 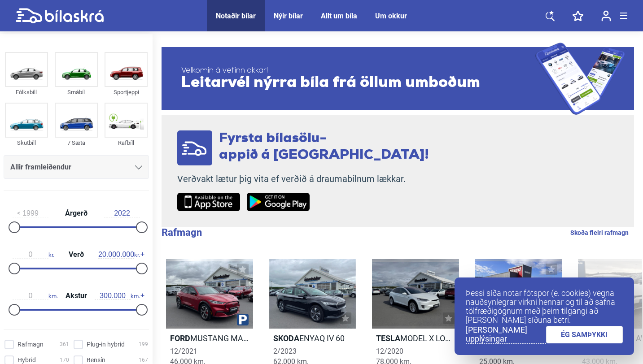 What do you see at coordinates (76, 142) in the screenshot?
I see `div: 7 Sæta` at bounding box center [76, 142].